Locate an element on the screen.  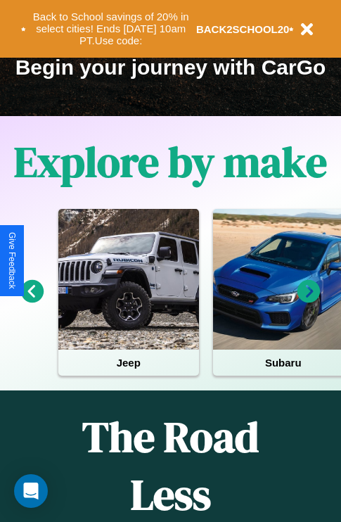
h4: Jeep is located at coordinates (129, 362).